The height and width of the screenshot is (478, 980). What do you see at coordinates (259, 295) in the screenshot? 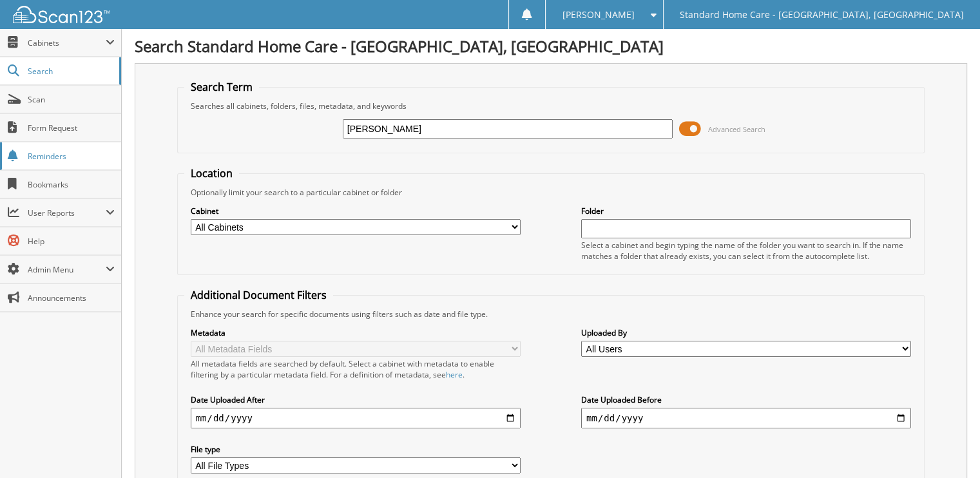
I see `legend: Additional Document Filters` at bounding box center [259, 295].